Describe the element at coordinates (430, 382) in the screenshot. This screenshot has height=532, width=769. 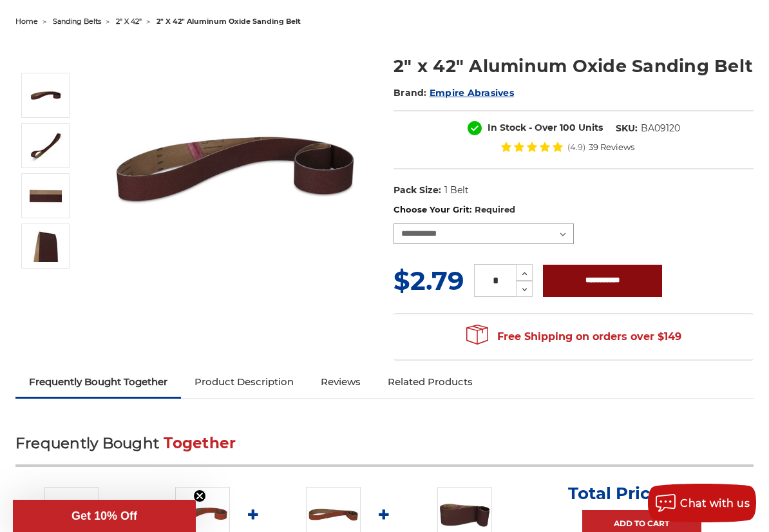
I see `a: Related Products` at that location.